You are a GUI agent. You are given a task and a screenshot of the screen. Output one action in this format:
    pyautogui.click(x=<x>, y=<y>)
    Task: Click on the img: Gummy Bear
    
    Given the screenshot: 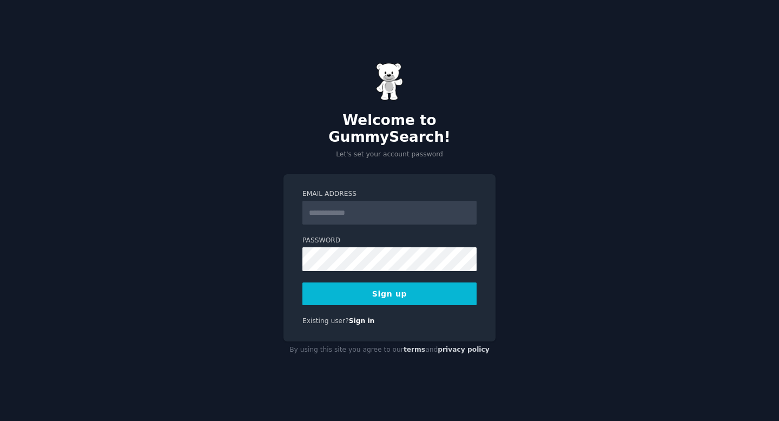 What is the action you would take?
    pyautogui.click(x=389, y=82)
    